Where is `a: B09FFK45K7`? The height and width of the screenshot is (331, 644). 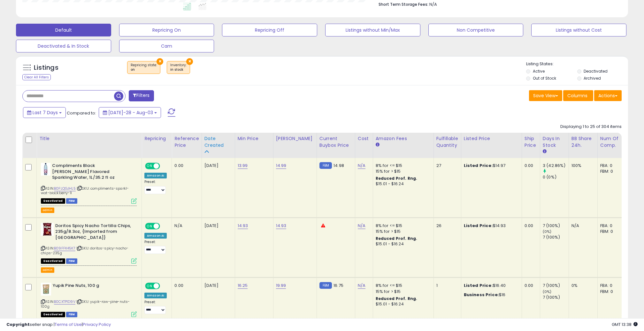
a: B09FFK45K7 is located at coordinates (65, 248).